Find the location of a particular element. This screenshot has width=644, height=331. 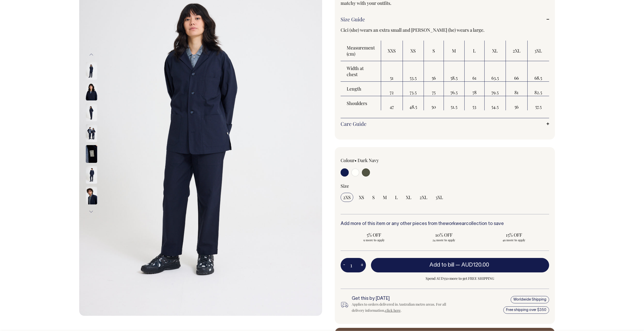

span: 9 more to apply is located at coordinates (374, 240).